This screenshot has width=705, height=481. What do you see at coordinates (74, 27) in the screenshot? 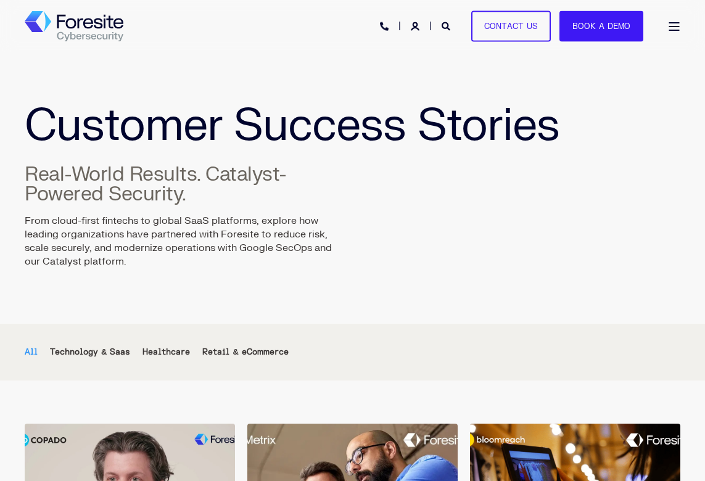
I see `a: Back to Home` at bounding box center [74, 27].